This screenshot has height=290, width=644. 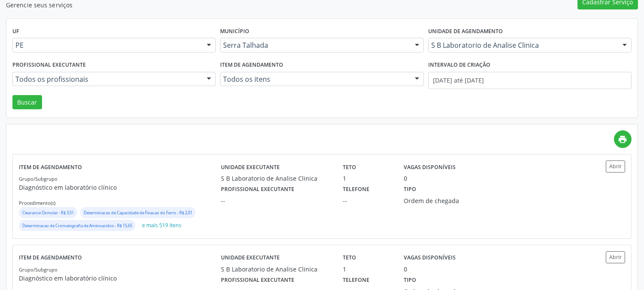 I want to click on small: Determinacao de Cromatografia de Aminoacidos - R$ 15,65, so click(x=77, y=225).